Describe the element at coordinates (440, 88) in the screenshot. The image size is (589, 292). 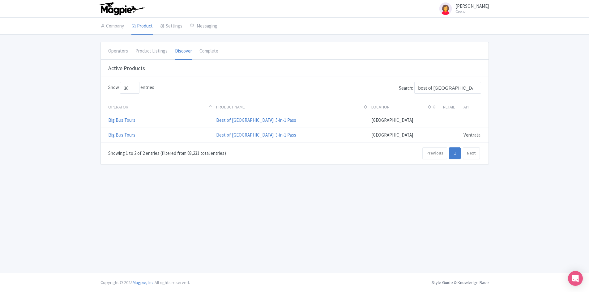
I see `label: Search:` at that location.